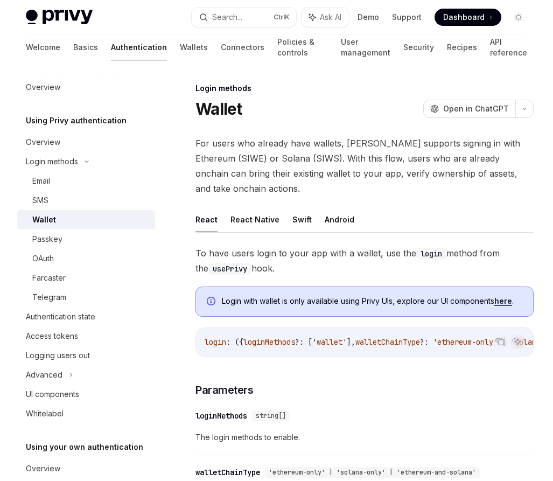  What do you see at coordinates (49, 278) in the screenshot?
I see `div: Farcaster` at bounding box center [49, 278].